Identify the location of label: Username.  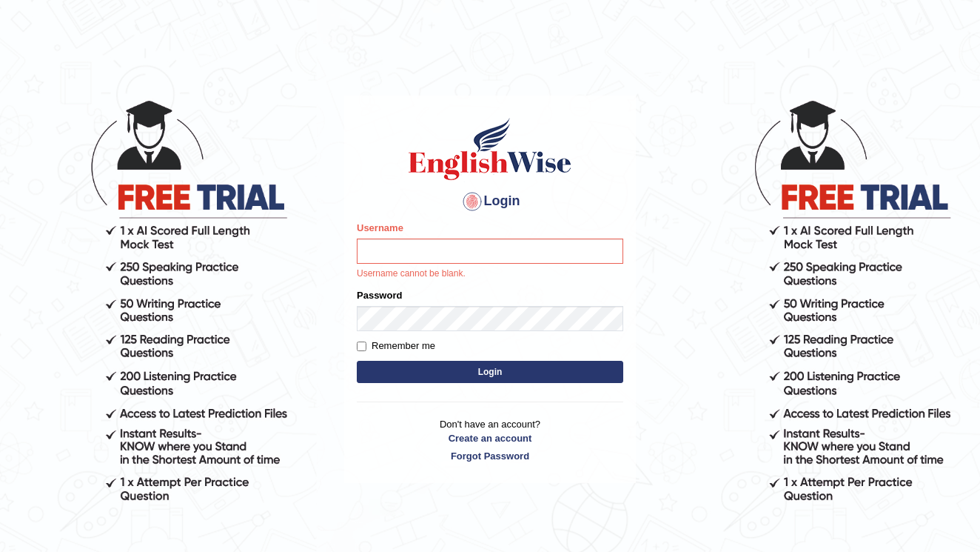
(379, 228).